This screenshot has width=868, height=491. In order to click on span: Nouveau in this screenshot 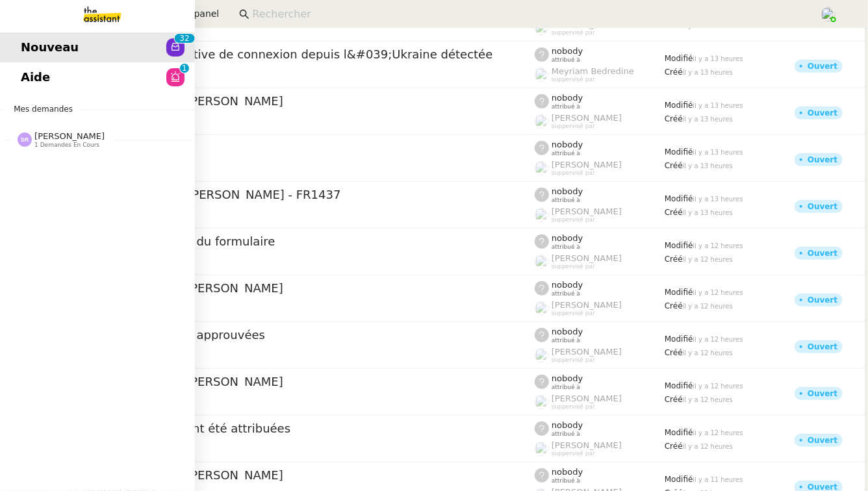, I will do `click(50, 47)`.